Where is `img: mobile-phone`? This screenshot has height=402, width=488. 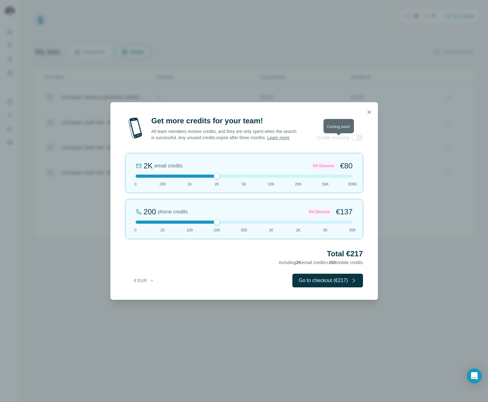
img: mobile-phone is located at coordinates (135, 128).